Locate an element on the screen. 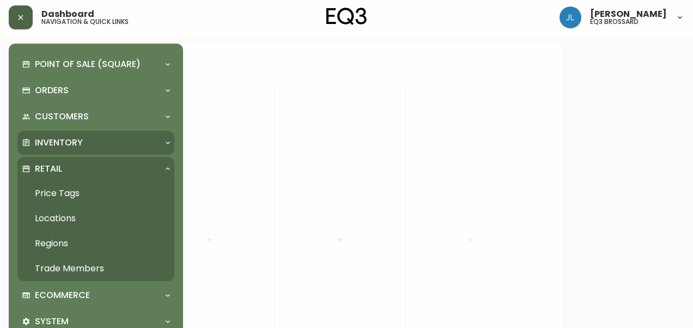  div: Inventory is located at coordinates (96, 143).